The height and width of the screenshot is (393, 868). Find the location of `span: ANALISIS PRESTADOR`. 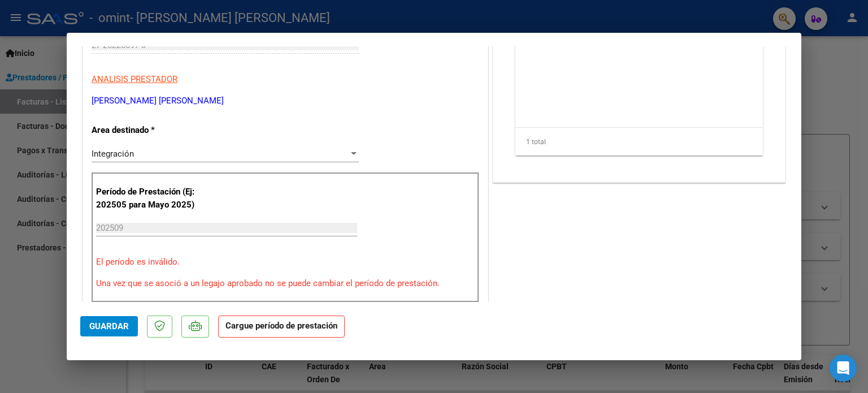

span: ANALISIS PRESTADOR is located at coordinates (134, 79).